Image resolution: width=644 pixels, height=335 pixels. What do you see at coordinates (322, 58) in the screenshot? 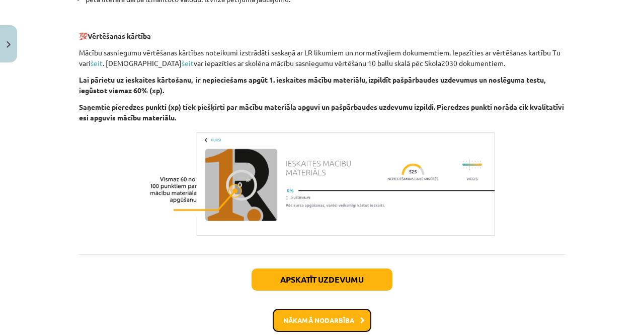
I see `p: Mācību sasniegumu vērtēšanas kārtības noteikumi izstrādāti saskaņā ar LR likumiem un normatīvajie...` at bounding box center [322, 58].